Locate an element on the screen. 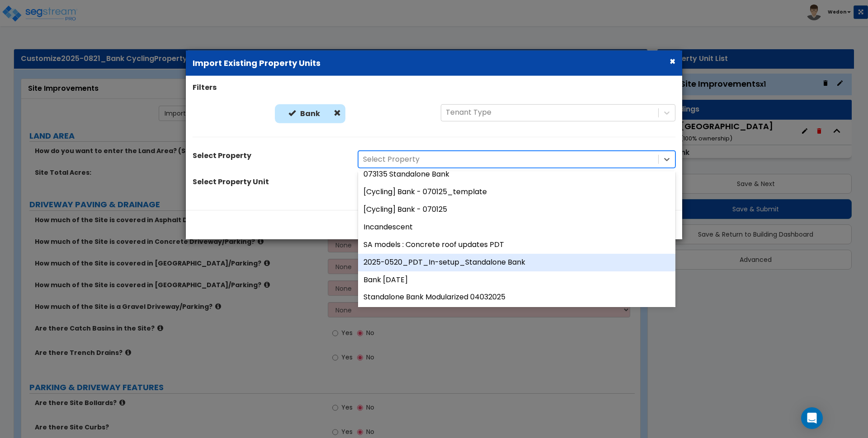 Image resolution: width=868 pixels, height=438 pixels. label: Select Property is located at coordinates (222, 156).